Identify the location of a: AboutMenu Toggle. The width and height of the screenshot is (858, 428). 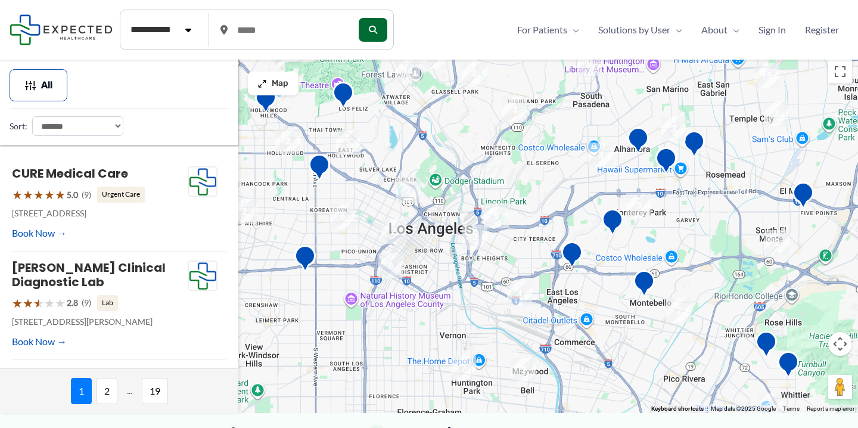
(720, 30).